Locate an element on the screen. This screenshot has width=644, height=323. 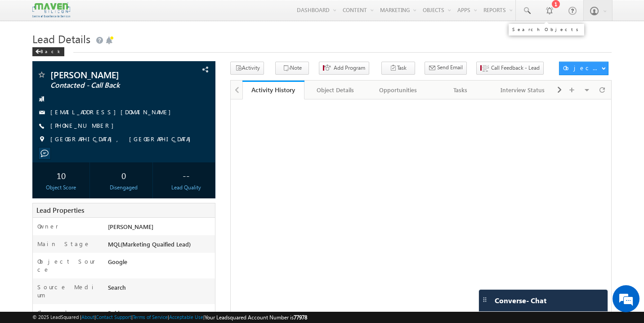
a: Tasks is located at coordinates (460, 90).